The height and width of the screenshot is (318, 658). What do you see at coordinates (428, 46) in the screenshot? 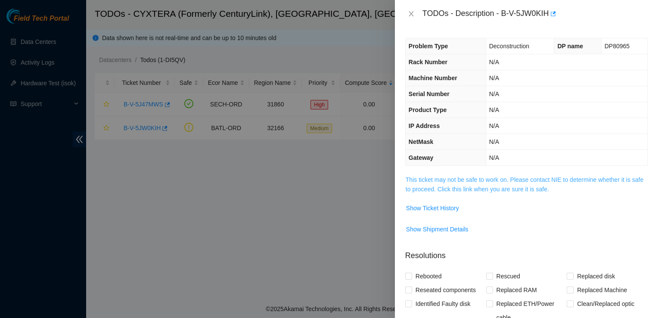
I see `span: Problem Type` at bounding box center [428, 46].